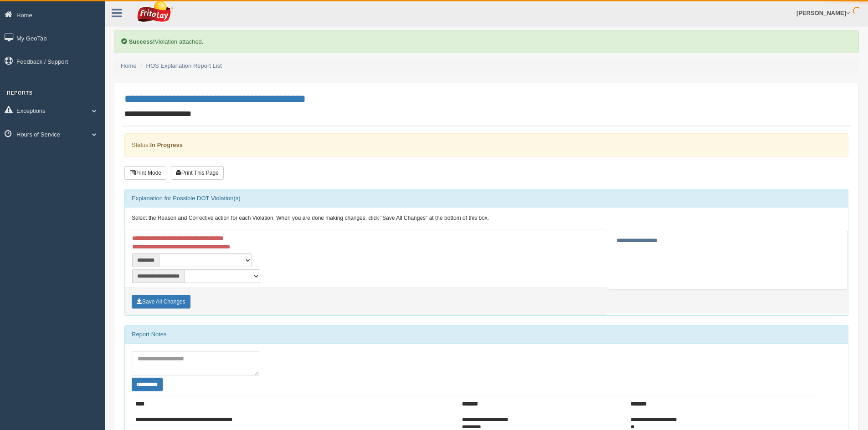 The height and width of the screenshot is (430, 868). I want to click on button: Print Mode, so click(145, 173).